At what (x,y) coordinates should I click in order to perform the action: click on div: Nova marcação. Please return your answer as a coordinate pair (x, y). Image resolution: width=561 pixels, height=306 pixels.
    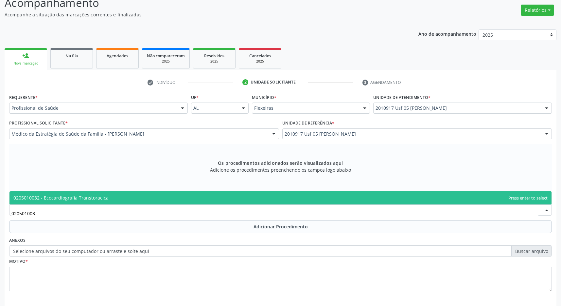
    Looking at the image, I should click on (26, 63).